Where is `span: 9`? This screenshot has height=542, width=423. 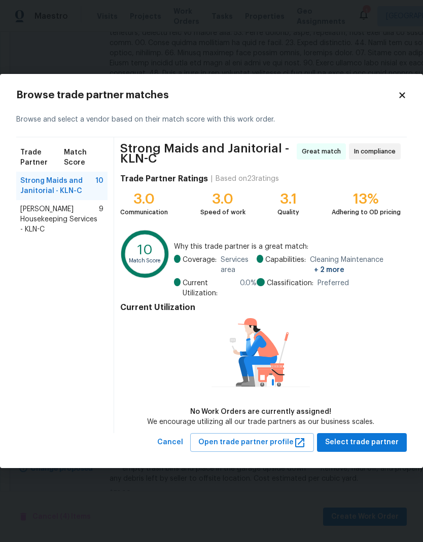
span: 9 is located at coordinates (101, 220).